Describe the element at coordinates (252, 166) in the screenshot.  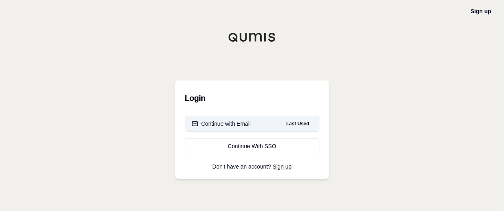
I see `p: Don't have an account?` at that location.